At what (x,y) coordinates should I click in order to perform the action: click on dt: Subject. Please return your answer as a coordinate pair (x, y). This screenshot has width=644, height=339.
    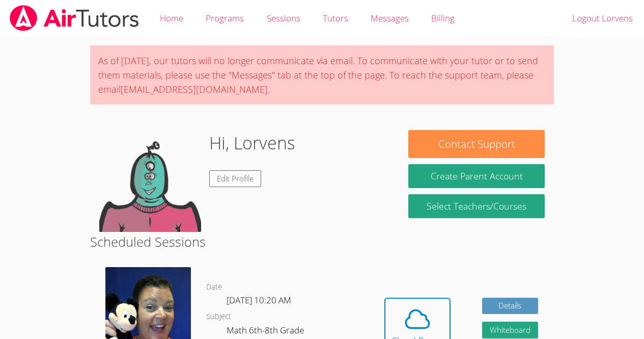
    Looking at the image, I should click on (219, 316).